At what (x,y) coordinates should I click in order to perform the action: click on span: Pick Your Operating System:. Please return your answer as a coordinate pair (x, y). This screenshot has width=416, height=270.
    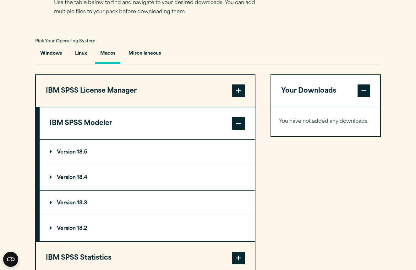
    Looking at the image, I should click on (66, 41).